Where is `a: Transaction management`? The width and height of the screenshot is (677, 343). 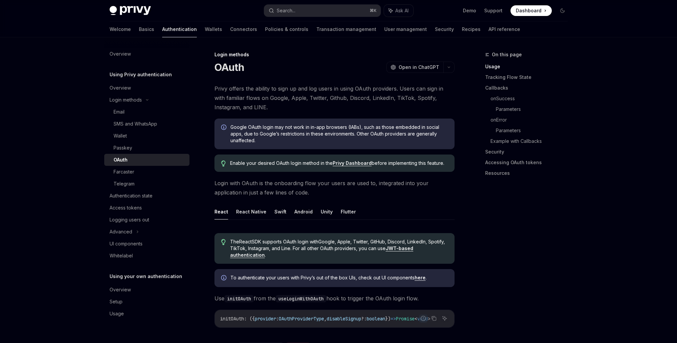
a: Transaction management is located at coordinates (346, 29).